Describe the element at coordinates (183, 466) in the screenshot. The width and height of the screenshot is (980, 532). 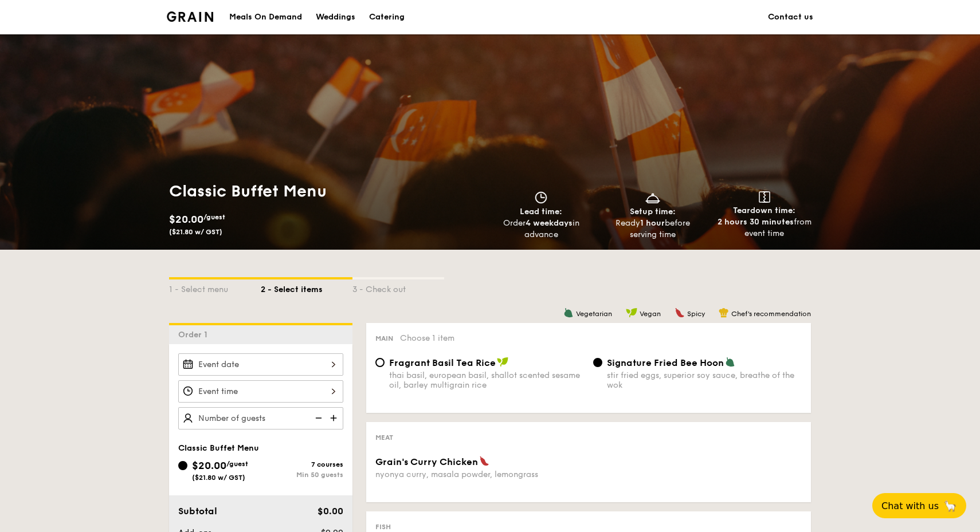
I see `input: $20.00/guest($21.80 w/ GST)7 coursesMin 50 guests` at that location.